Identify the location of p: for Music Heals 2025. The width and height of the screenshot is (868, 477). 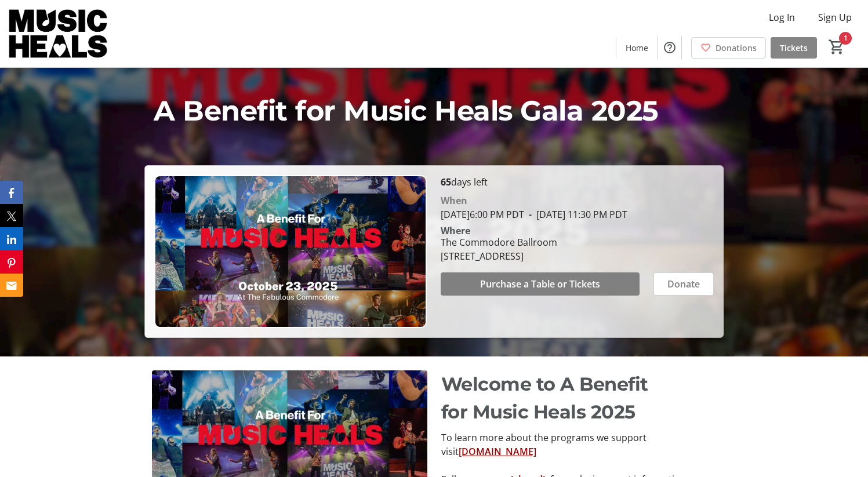
(579, 413).